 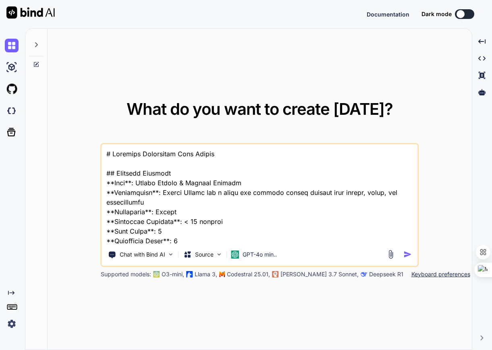 I want to click on textarea: # Loremips Dolorsitam Cons Adipis ## Elitsedd Eiusmodt **Inci**: Utlabo Etdolo & Magnaal Enimadm ..., so click(x=260, y=194).